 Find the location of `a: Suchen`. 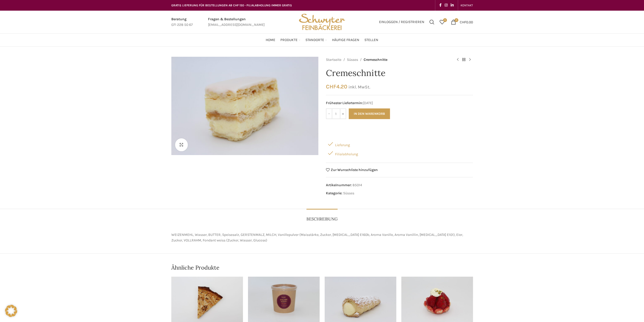

a: Suchen is located at coordinates (432, 22).